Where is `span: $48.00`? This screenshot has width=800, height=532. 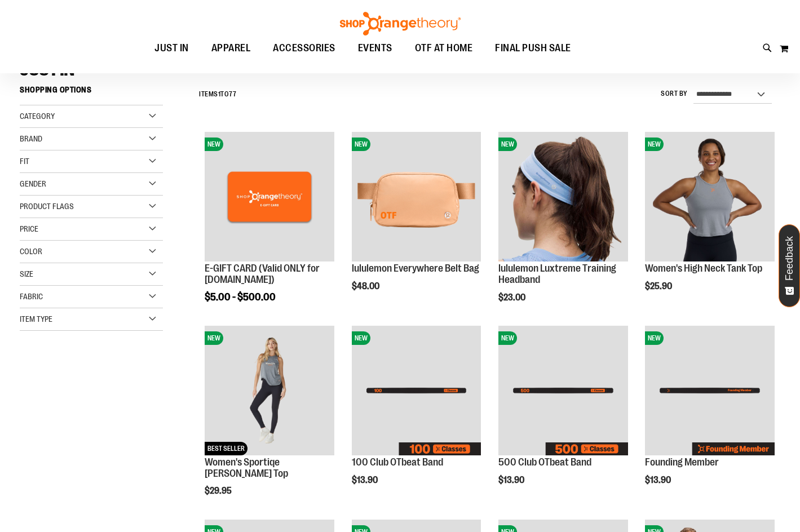
span: $48.00 is located at coordinates (367, 286).